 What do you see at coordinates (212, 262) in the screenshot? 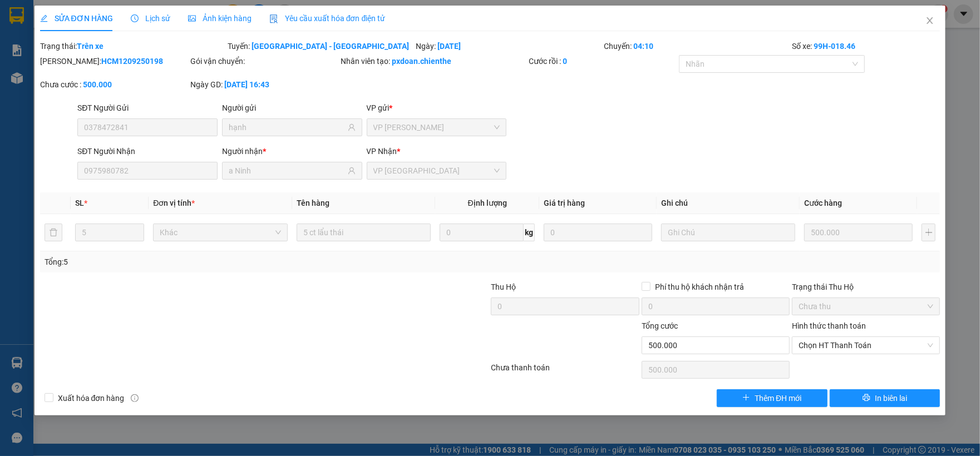
I see `div: Tổng: 5` at bounding box center [212, 262].